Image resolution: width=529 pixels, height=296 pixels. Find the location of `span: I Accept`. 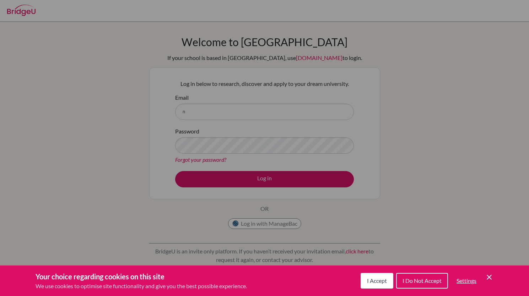

span: I Accept is located at coordinates (377, 281).